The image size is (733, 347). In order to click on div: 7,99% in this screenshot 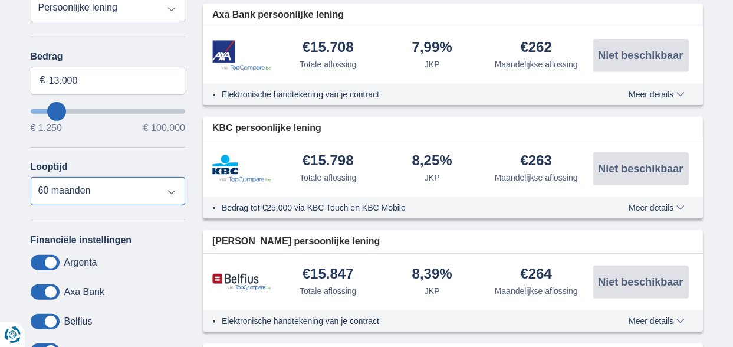, I will do `click(432, 48)`.